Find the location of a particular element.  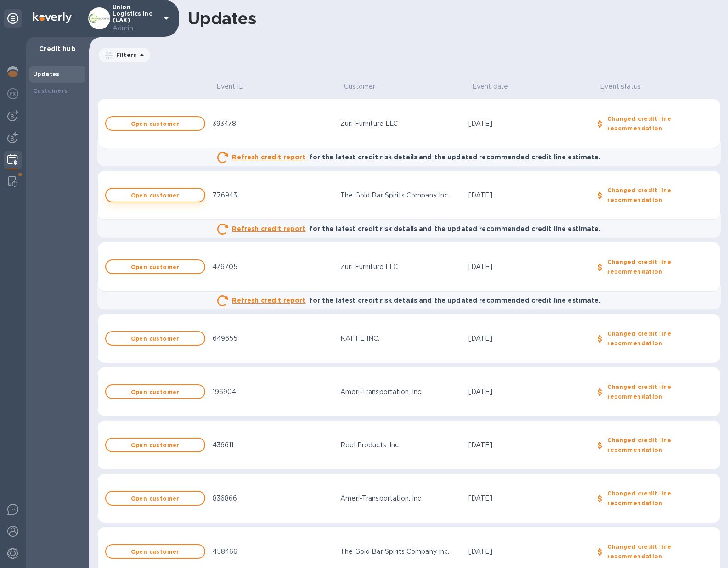

span: Event date is located at coordinates (496, 86).